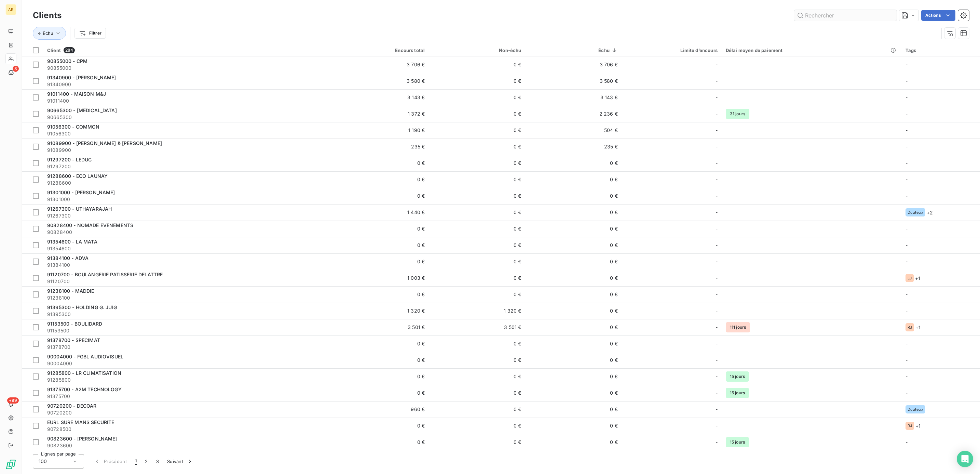 The image size is (980, 474). What do you see at coordinates (188, 429) in the screenshot?
I see `span: 90728500` at bounding box center [188, 429].